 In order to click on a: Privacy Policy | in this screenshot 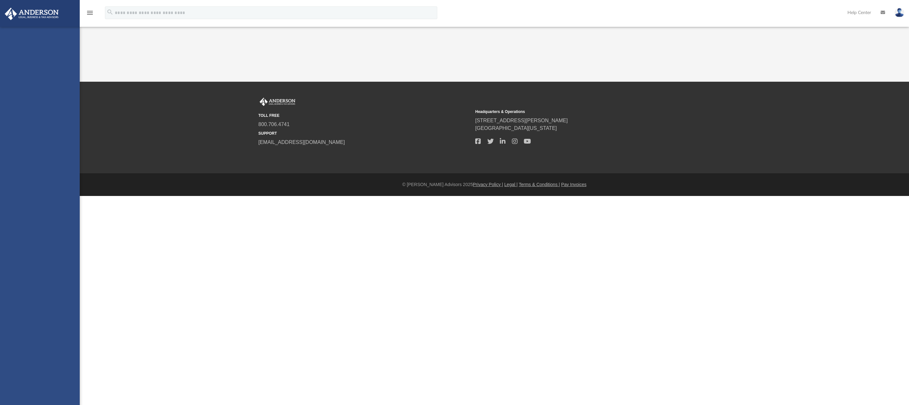, I will do `click(488, 184)`.